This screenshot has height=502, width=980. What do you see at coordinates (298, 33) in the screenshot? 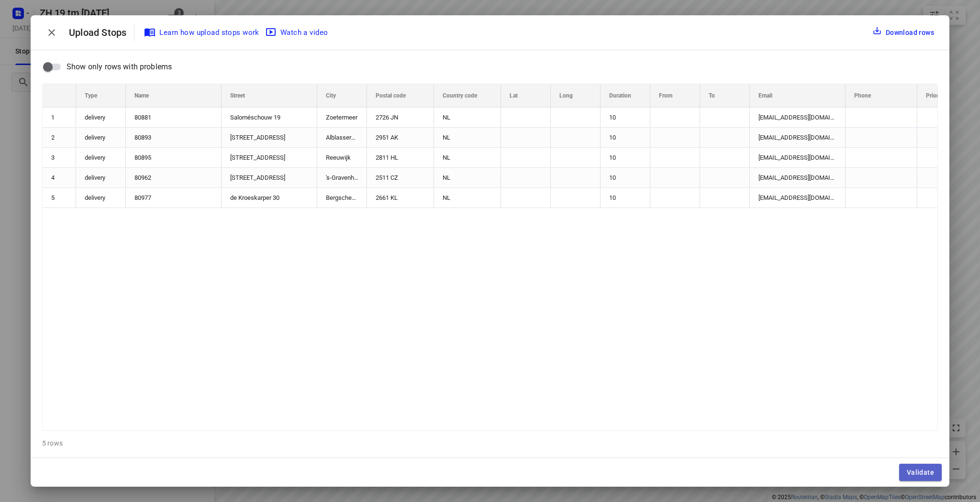
I see `button: Watch a video` at bounding box center [298, 33].